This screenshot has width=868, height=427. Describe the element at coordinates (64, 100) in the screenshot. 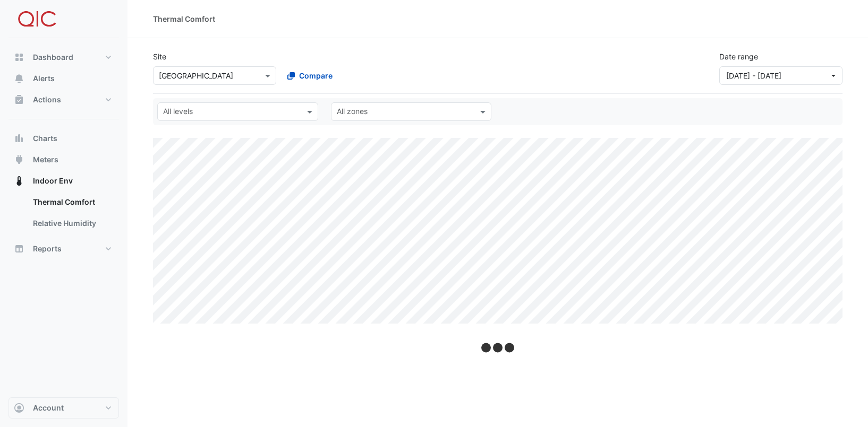

I see `button: Actions` at that location.